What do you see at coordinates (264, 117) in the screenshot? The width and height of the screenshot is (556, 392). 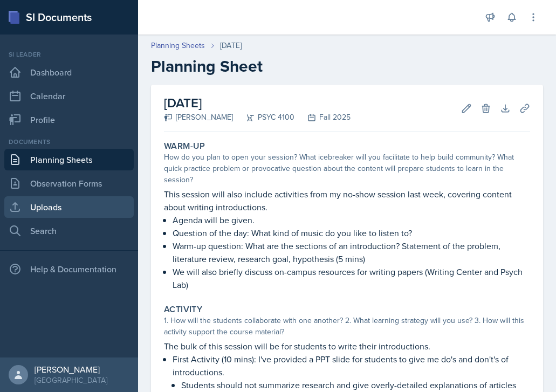 I see `div: PSYC 4100` at bounding box center [264, 117].